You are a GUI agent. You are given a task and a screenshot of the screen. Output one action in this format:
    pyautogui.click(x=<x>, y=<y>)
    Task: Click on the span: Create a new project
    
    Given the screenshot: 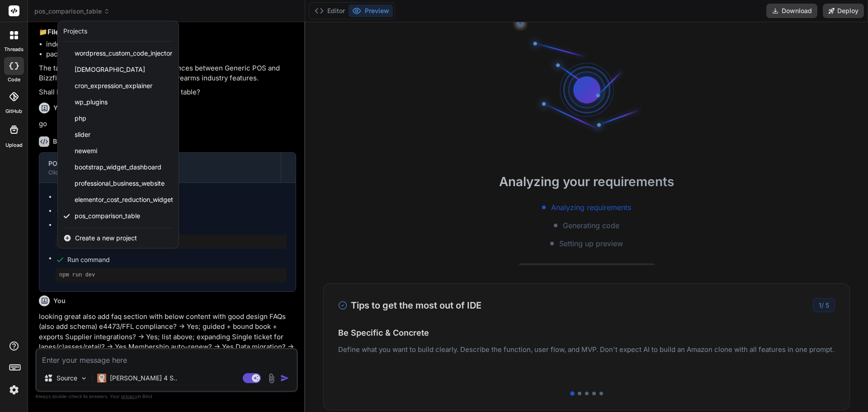 What is the action you would take?
    pyautogui.click(x=106, y=238)
    